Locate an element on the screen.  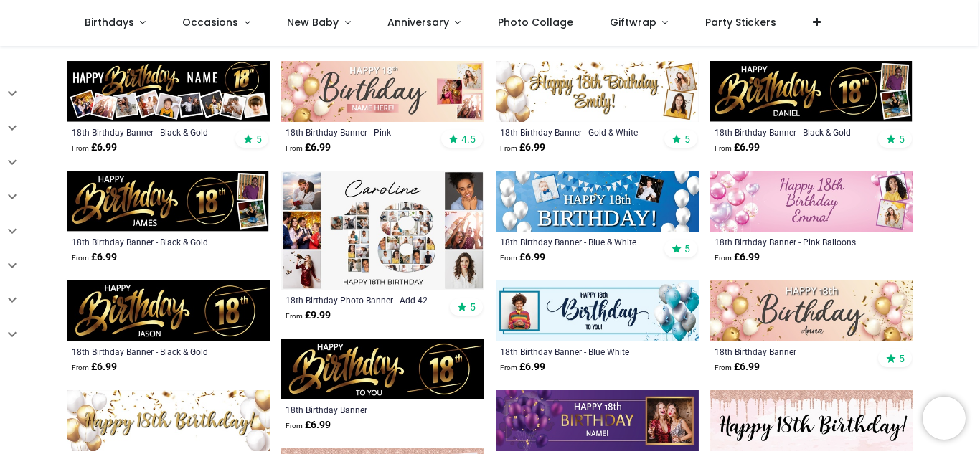
img: Personalised Happy 18th Birthday Banner - Purple Balloons - Custom Name & 1 Photo Upload is located at coordinates (597, 420).